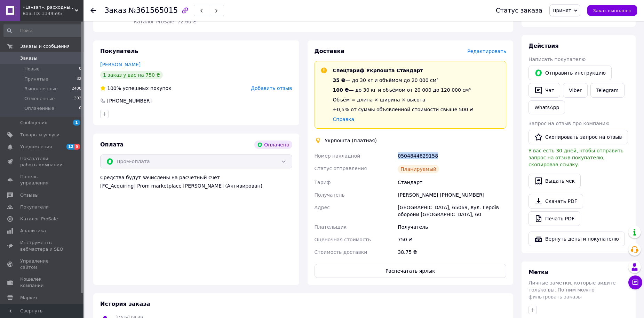 This screenshot has width=644, height=318. Describe the element at coordinates (341, 90) in the screenshot. I see `span: 100 ₴` at that location.